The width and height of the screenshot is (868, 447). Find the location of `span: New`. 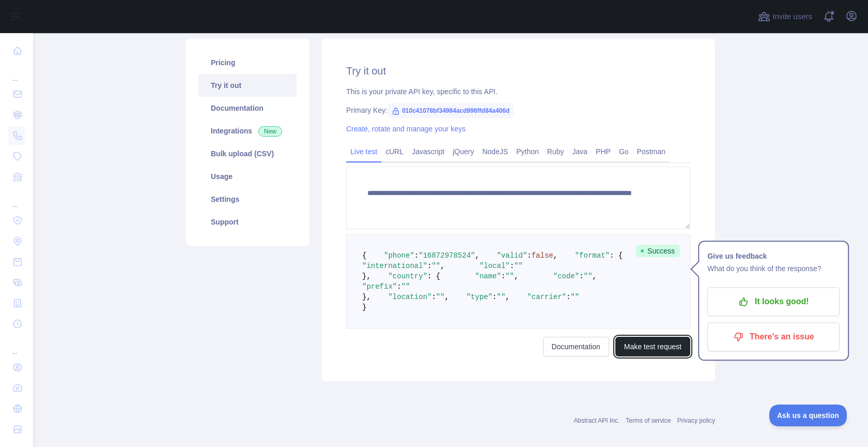

span: New is located at coordinates (270, 131).